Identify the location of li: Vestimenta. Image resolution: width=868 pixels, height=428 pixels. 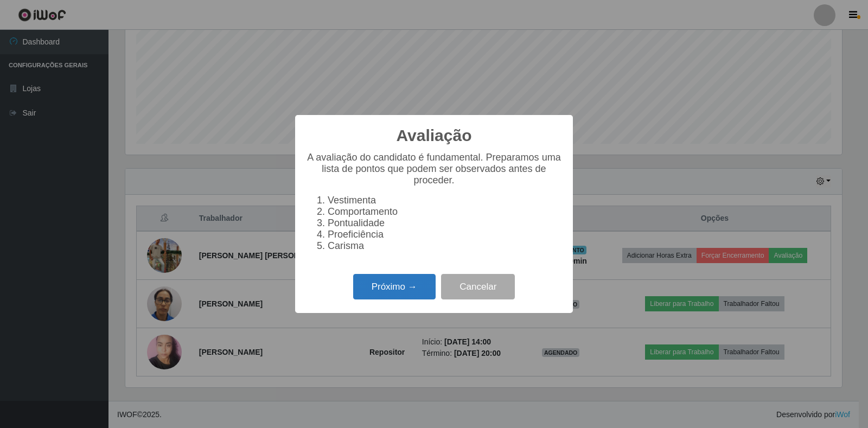
(445, 200).